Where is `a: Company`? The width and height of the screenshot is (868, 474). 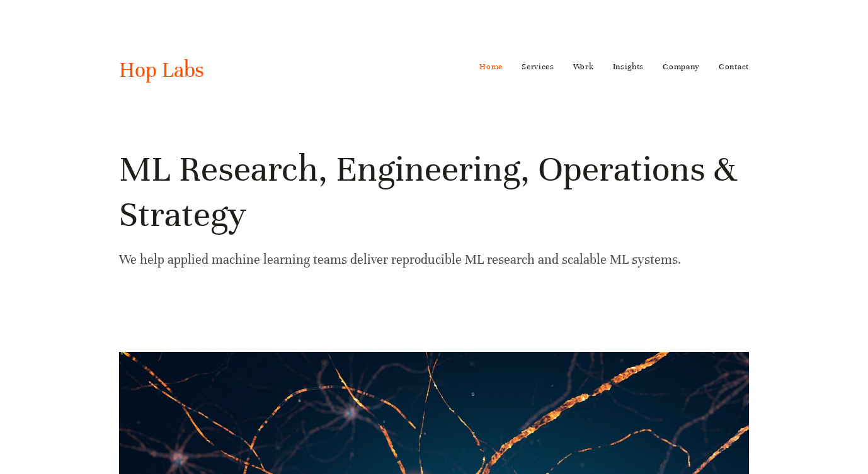 a: Company is located at coordinates (681, 67).